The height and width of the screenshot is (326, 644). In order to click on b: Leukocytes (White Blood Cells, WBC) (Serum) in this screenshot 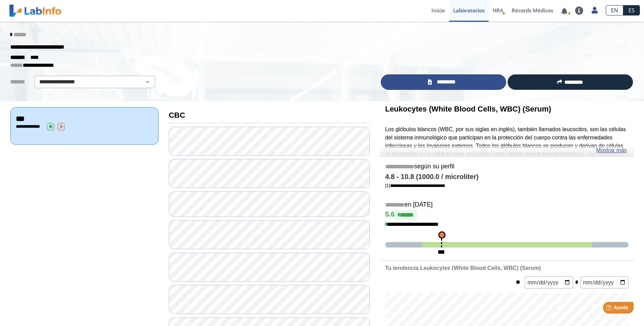, I will do `click(468, 109)`.